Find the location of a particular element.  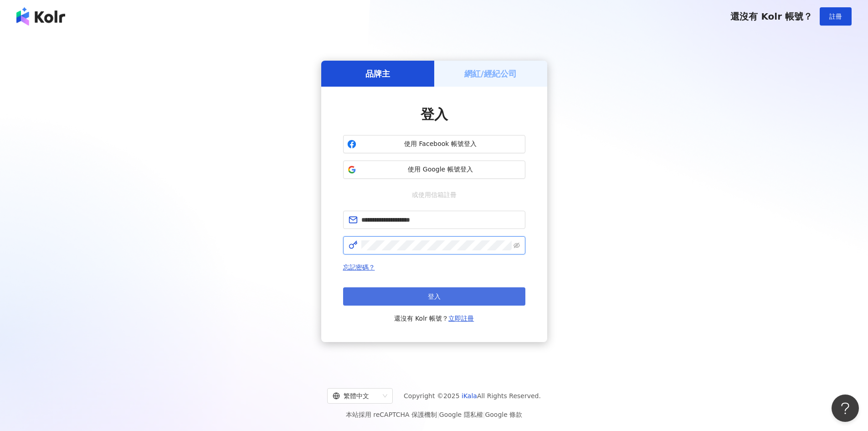

button: 使用 Facebook 帳號登入 is located at coordinates (434, 144).